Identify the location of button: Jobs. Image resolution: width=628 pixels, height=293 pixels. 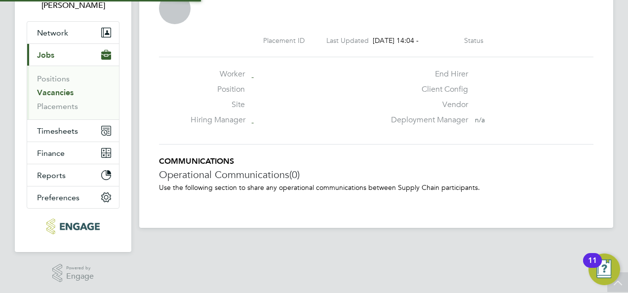
(73, 55).